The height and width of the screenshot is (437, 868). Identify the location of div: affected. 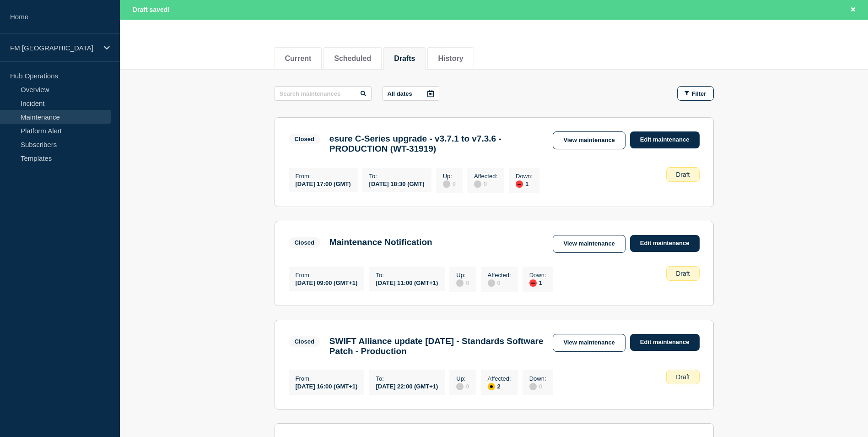
(492, 386).